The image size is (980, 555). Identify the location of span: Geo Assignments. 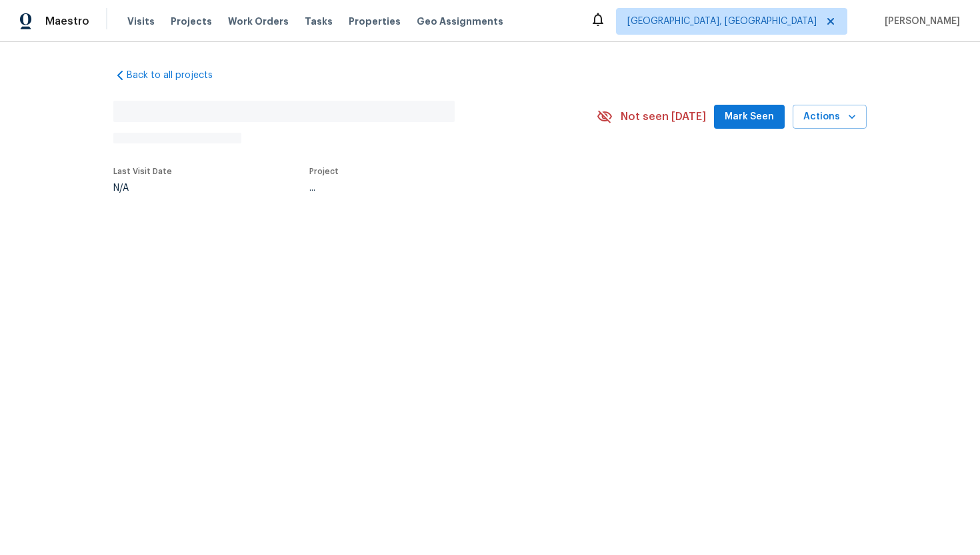
(460, 21).